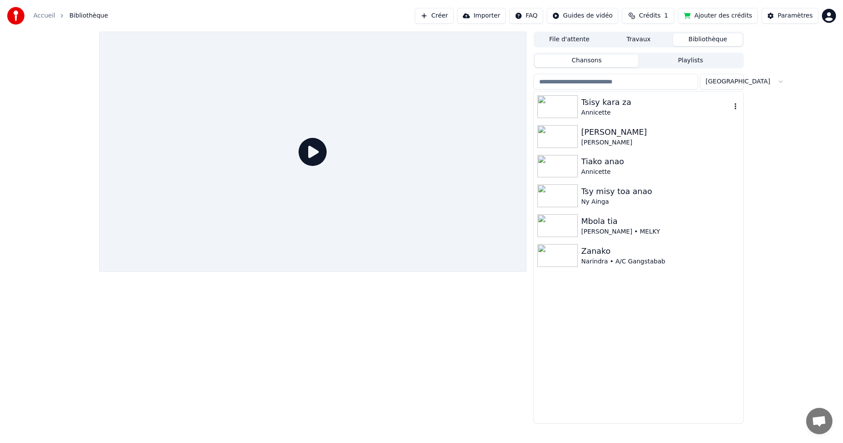 The image size is (843, 443). I want to click on a: Accueil, so click(44, 16).